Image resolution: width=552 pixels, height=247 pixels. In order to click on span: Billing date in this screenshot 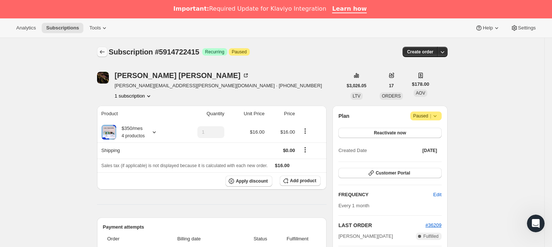, I will do `click(189, 239)`.